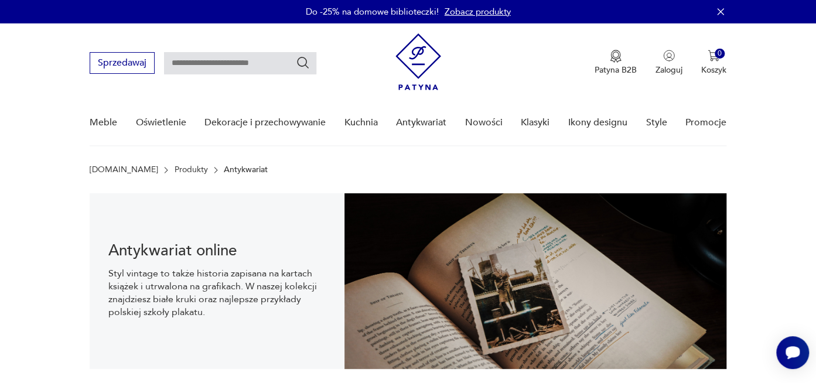 The image size is (816, 383). What do you see at coordinates (418, 62) in the screenshot?
I see `img: Patyna - sklep z meblami i dekoracjami vintage` at bounding box center [418, 62].